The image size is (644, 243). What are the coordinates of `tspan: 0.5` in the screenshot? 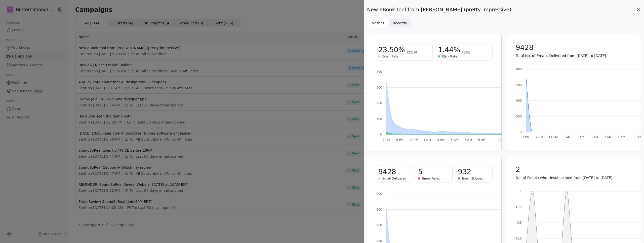 It's located at (519, 223).